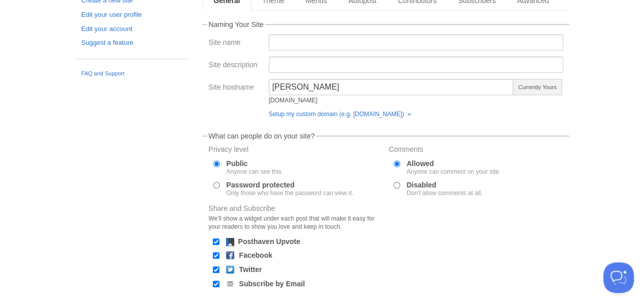  Describe the element at coordinates (236, 25) in the screenshot. I see `legend: Naming Your Site` at that location.